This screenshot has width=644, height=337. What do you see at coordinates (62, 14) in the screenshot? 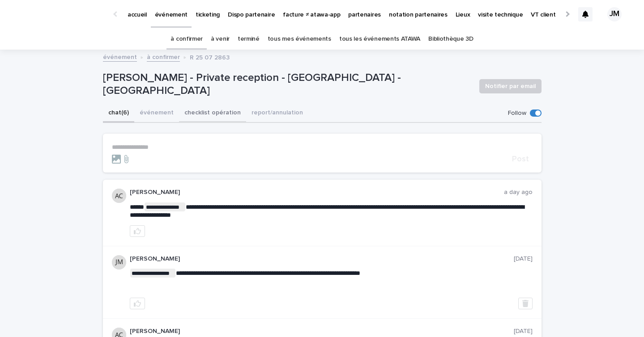
I see `img: Ls34BcGeRexTGTNfXpUC` at bounding box center [62, 14].